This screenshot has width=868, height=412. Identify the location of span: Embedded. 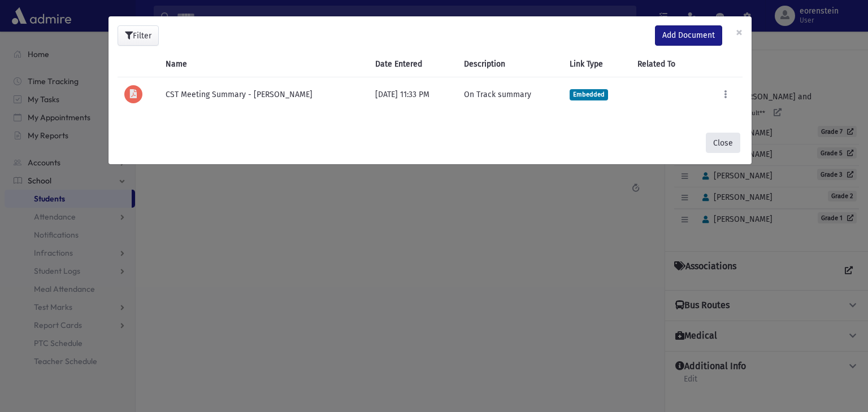
(589, 94).